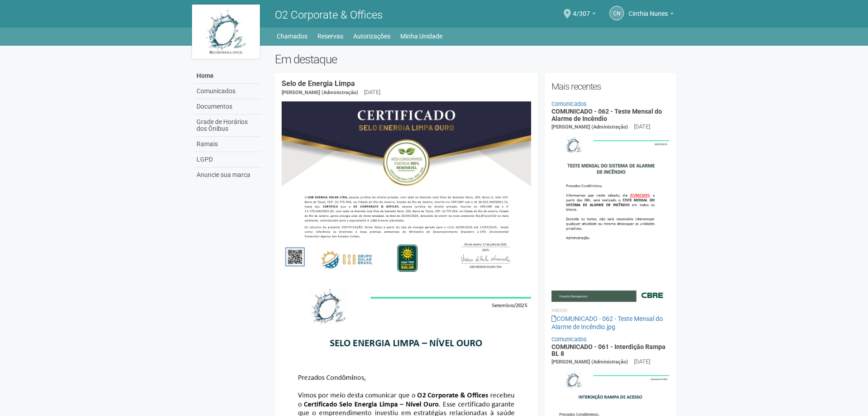 The image size is (868, 416). Describe the element at coordinates (584, 15) in the screenshot. I see `a: 4/307` at that location.